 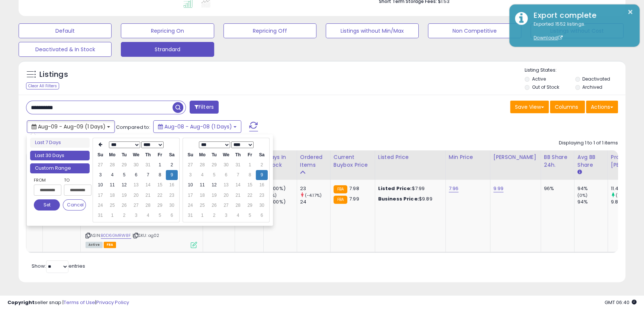 What do you see at coordinates (354, 199) in the screenshot?
I see `span: 7.99` at bounding box center [354, 199].